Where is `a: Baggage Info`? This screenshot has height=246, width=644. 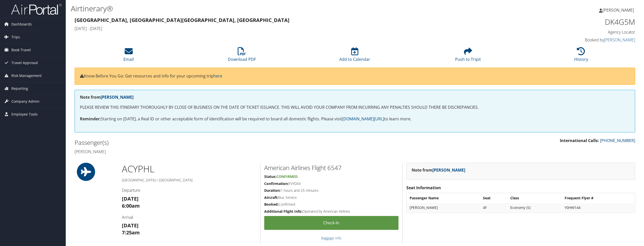
a: Baggage Info is located at coordinates (331, 238).